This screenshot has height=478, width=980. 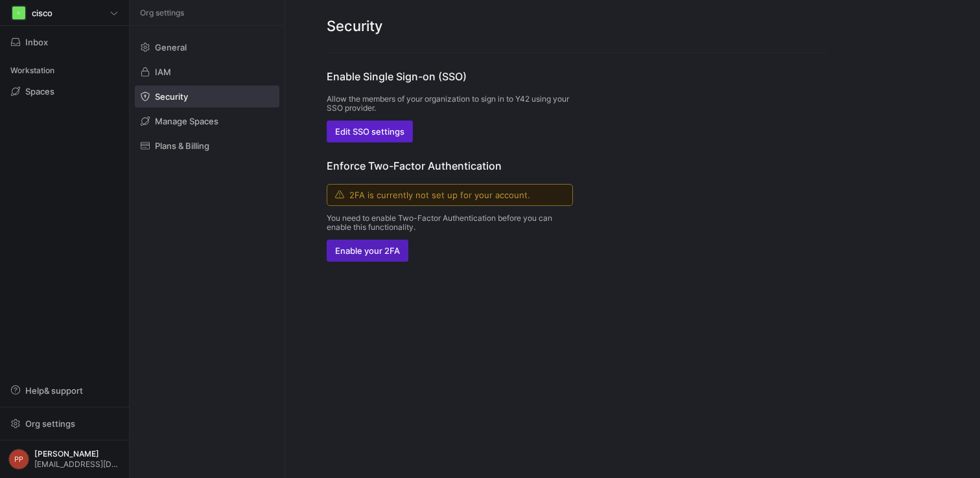 What do you see at coordinates (369, 131) in the screenshot?
I see `button: Edit SSO settings` at bounding box center [369, 131].